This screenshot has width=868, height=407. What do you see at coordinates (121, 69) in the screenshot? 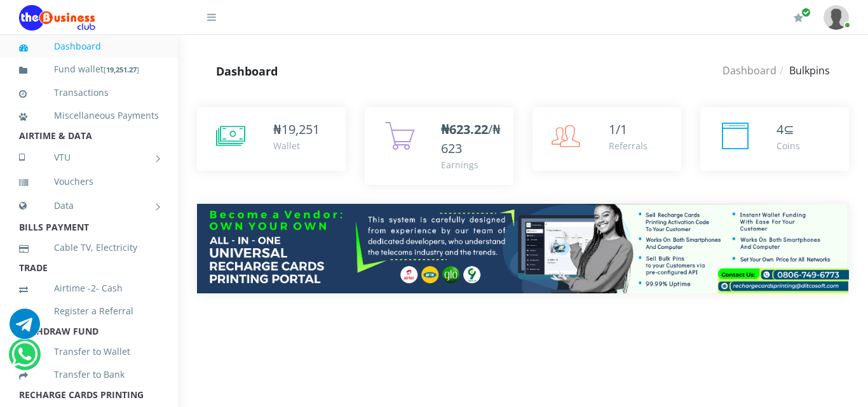
I see `b: 19,251.27` at bounding box center [121, 69].